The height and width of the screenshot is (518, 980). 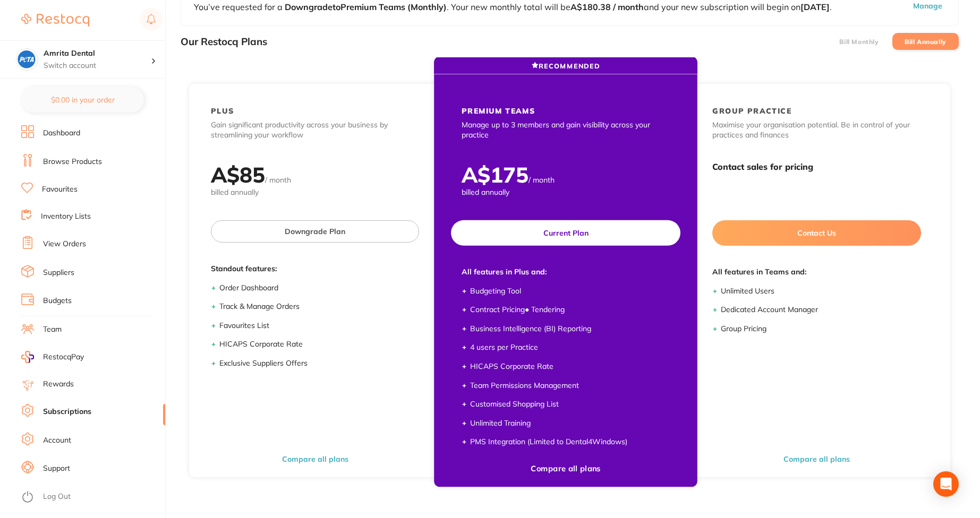 What do you see at coordinates (315, 269) in the screenshot?
I see `span: Standout features:` at bounding box center [315, 269].